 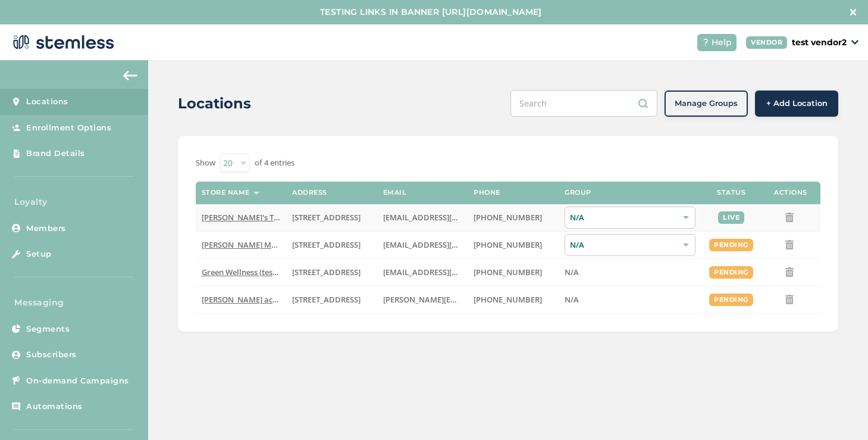 I want to click on p: test vendor2, so click(x=819, y=42).